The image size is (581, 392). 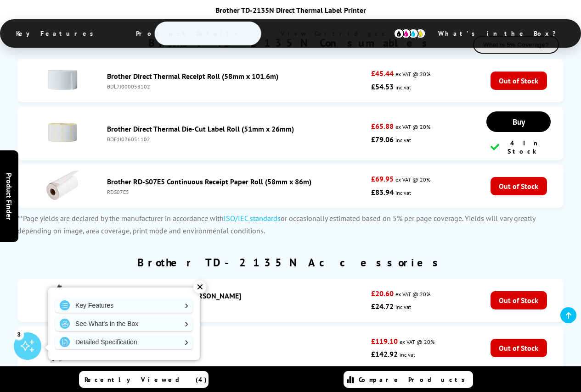 I want to click on a: Key Features, so click(x=124, y=306).